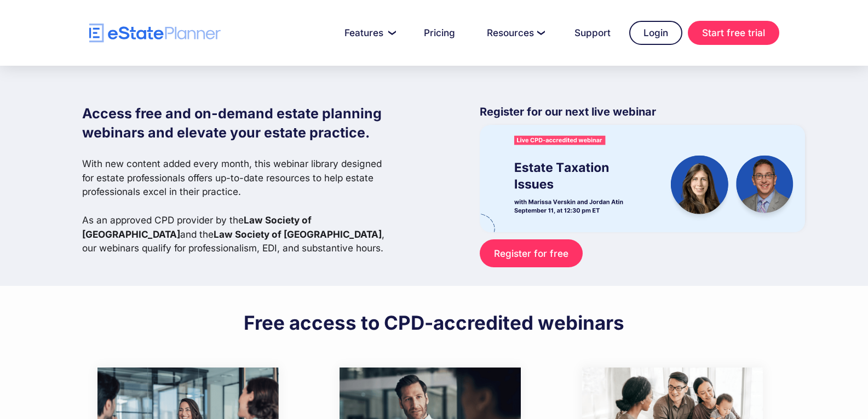 The width and height of the screenshot is (868, 419). I want to click on a: Pricing, so click(439, 33).